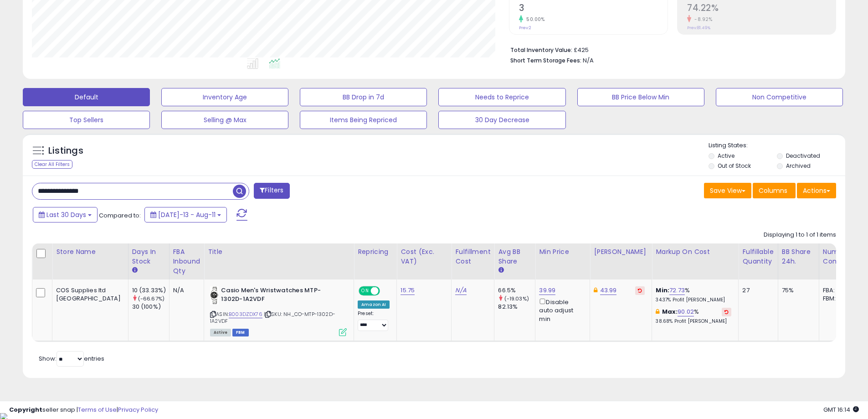  What do you see at coordinates (65, 215) in the screenshot?
I see `button: Last 30 Days` at bounding box center [65, 215].